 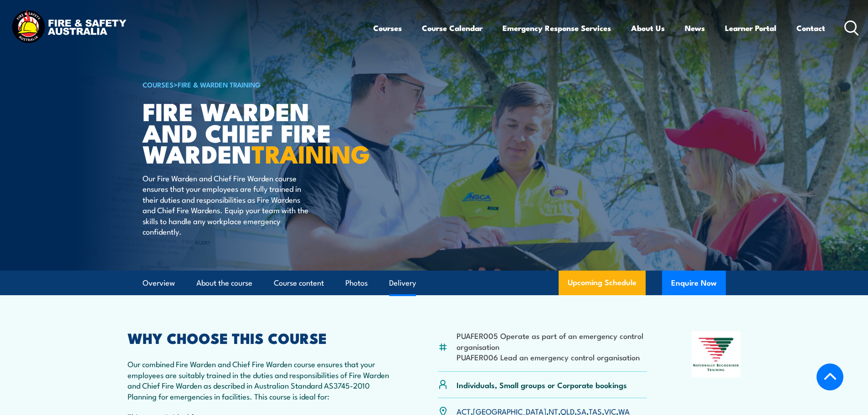 I want to click on a: About Us, so click(x=648, y=28).